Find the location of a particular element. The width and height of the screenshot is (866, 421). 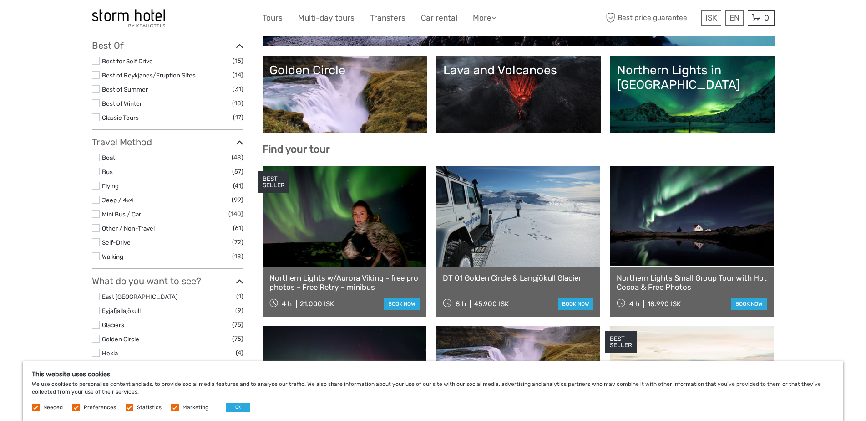

h5: This website uses cookies is located at coordinates (433, 374).